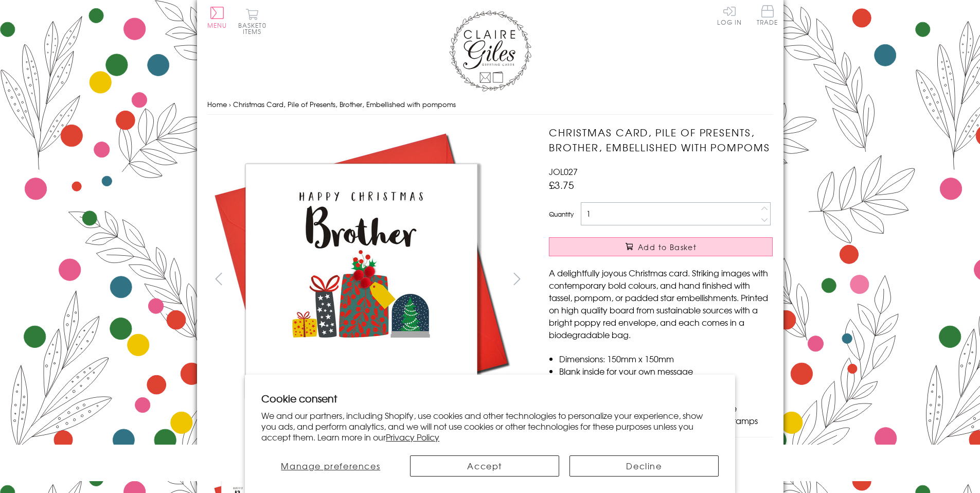  I want to click on li: Blank inside for your own message, so click(666, 371).